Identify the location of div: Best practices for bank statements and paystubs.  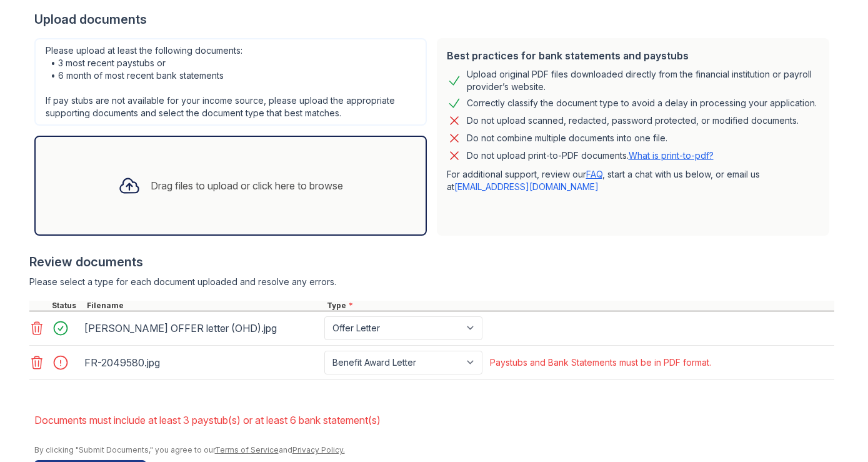
(633, 56).